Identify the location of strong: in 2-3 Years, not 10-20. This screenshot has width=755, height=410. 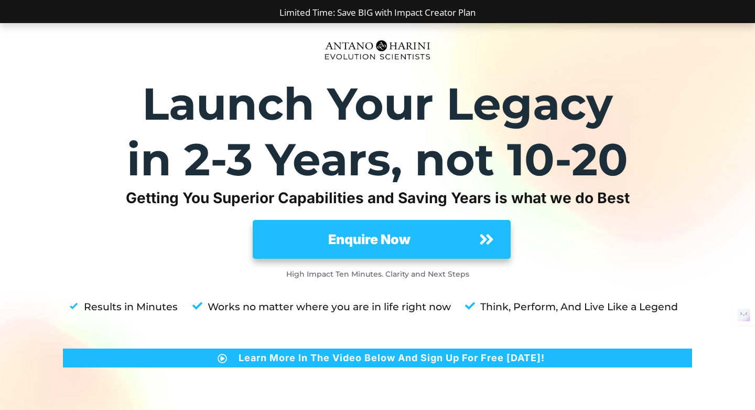
(378, 159).